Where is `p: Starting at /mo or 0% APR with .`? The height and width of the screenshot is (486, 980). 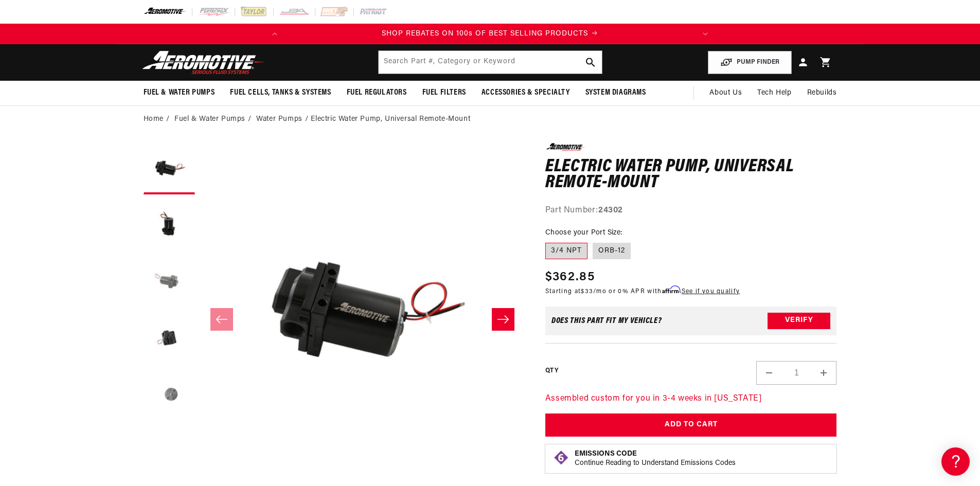
p: Starting at /mo or 0% APR with . is located at coordinates (643, 291).